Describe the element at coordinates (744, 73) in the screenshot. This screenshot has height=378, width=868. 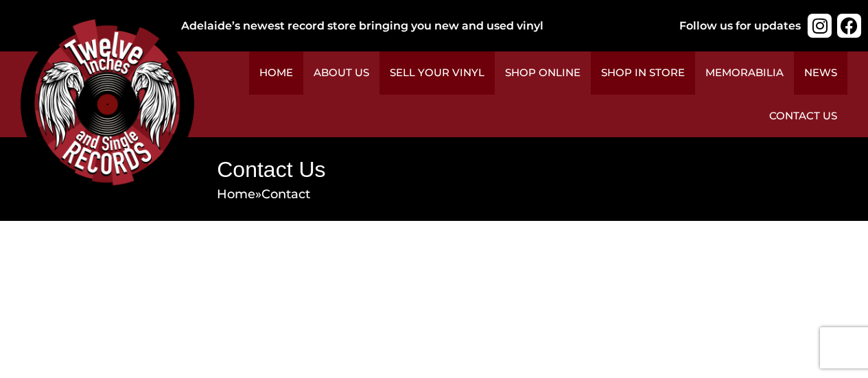
I see `a: Memorabilia` at that location.